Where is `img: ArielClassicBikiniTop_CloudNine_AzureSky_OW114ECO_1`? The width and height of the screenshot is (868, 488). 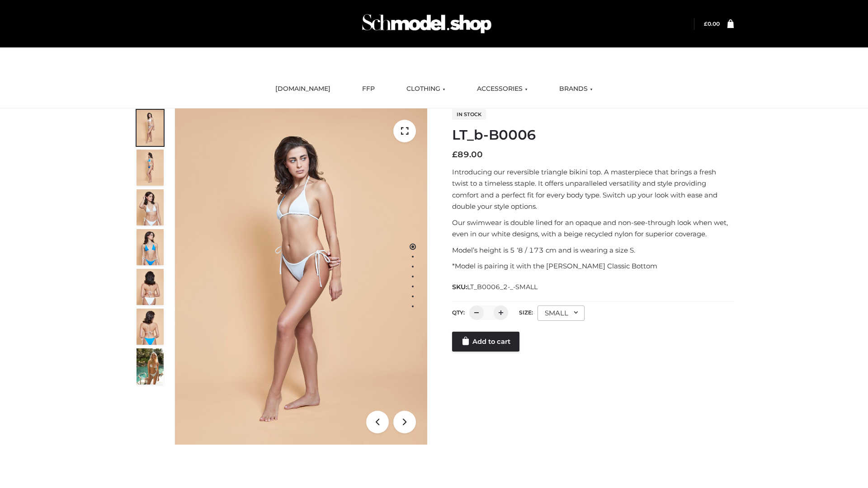
img: ArielClassicBikiniTop_CloudNine_AzureSky_OW114ECO_1 is located at coordinates (301, 276).